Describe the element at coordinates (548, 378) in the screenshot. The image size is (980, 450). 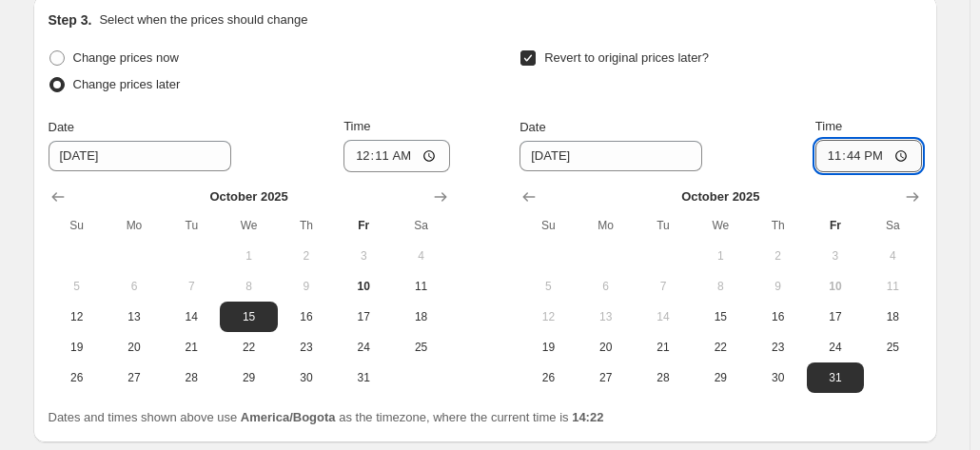
I see `button: Sunday October 26 2025` at that location.